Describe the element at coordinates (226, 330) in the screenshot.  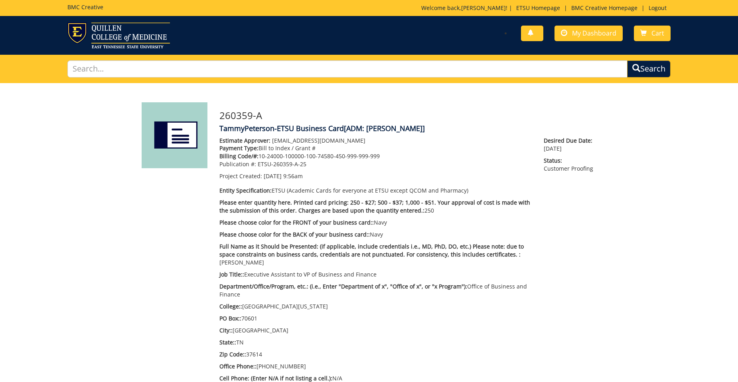
I see `span: City::` at that location.